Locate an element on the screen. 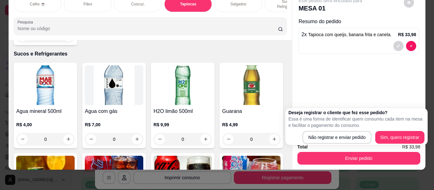 Image resolution: width=434 pixels, height=190 pixels. span: Tapioca com queijo, banana frita e canela. is located at coordinates (350, 35).